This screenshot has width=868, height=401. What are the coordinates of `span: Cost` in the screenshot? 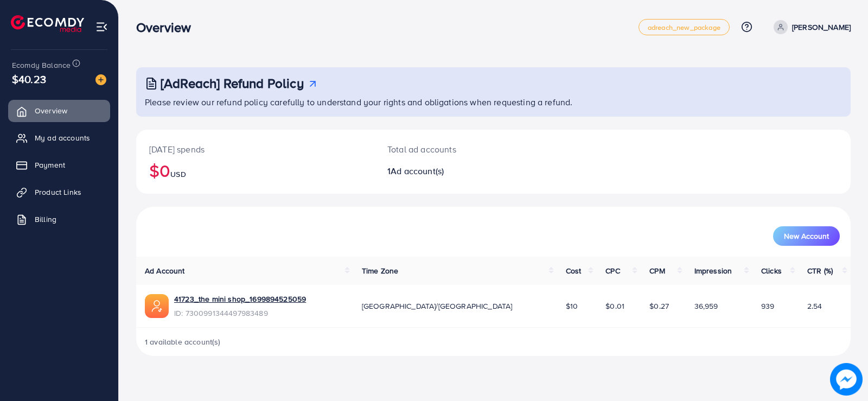 It's located at (573, 270).